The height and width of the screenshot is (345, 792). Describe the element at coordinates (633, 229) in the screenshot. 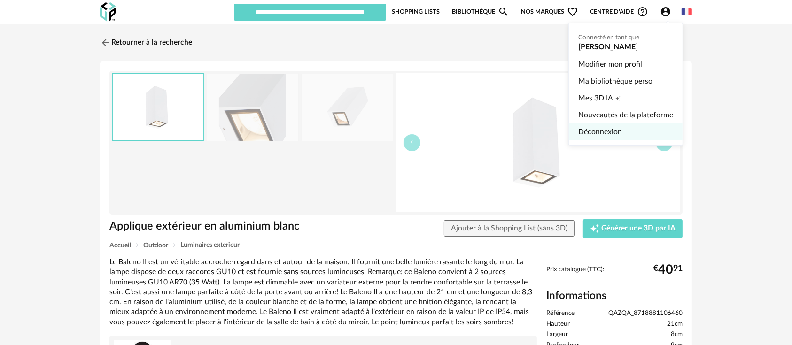

I see `button: Creation icon Générer une 3D par IA` at that location.